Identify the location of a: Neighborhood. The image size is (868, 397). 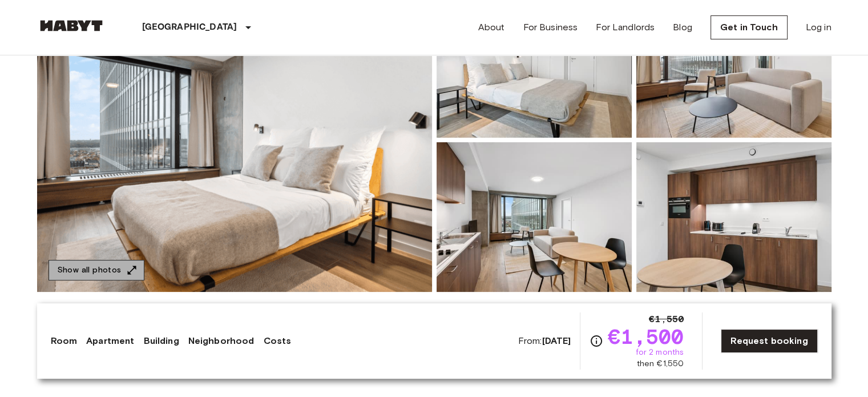
(222, 341).